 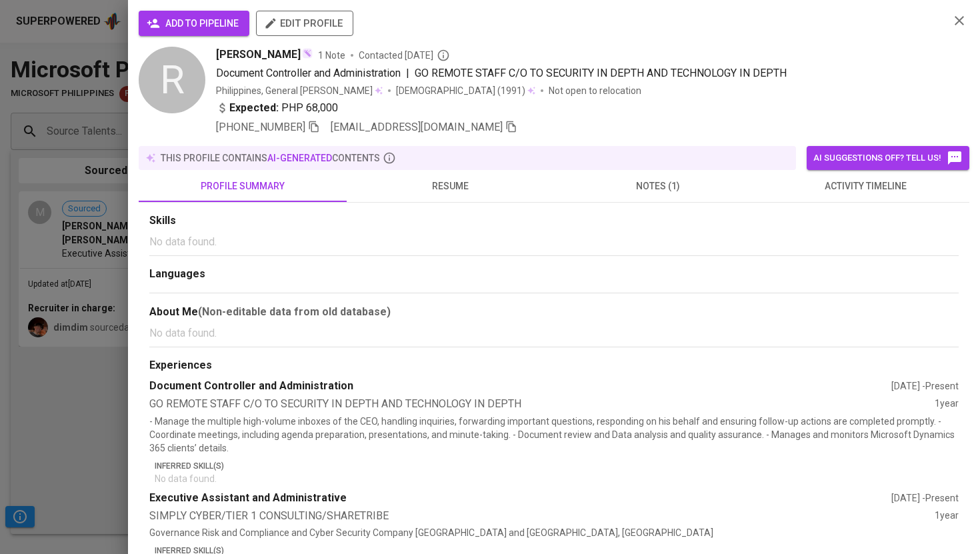 I want to click on button: edit profile, so click(x=304, y=23).